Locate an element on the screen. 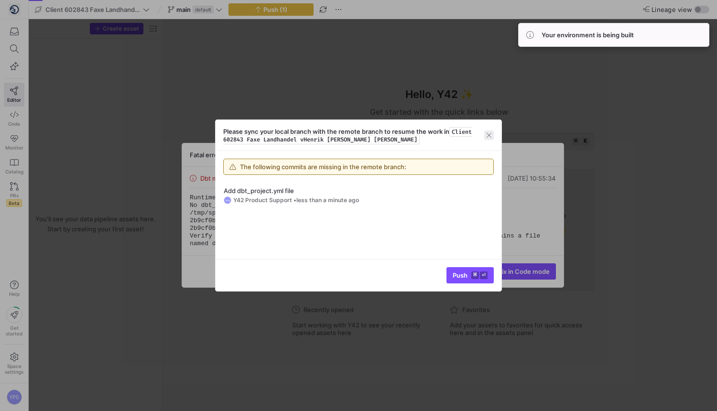 This screenshot has width=717, height=411. span: Push is located at coordinates (470, 275).